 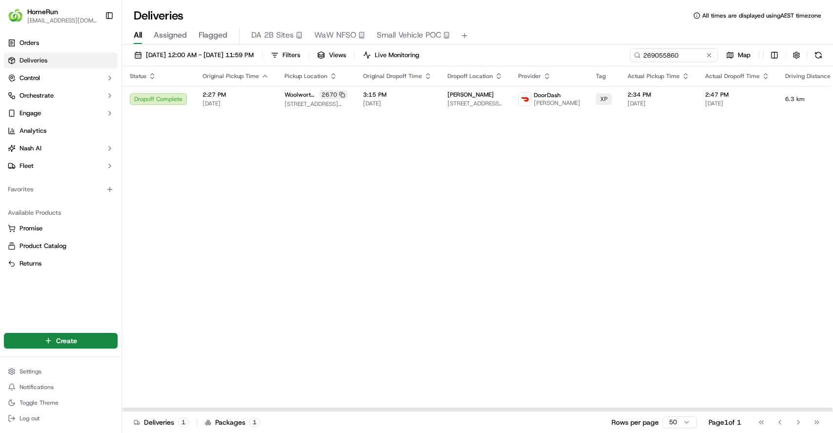 What do you see at coordinates (33, 131) in the screenshot?
I see `span: Analytics` at bounding box center [33, 131].